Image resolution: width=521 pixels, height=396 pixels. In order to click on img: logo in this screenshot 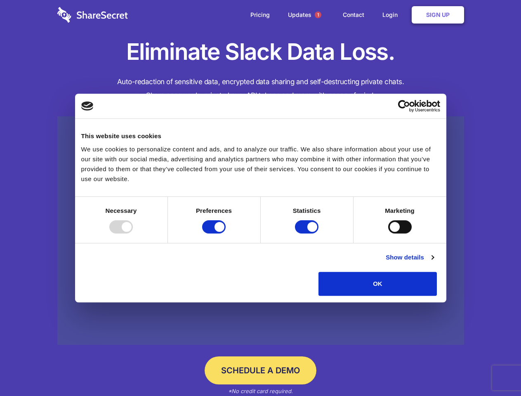, I will do `click(87, 106)`.